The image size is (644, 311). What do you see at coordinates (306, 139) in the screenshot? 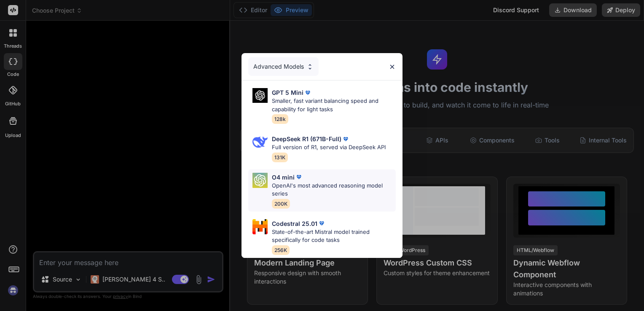
I see `p: DeepSeek R1 (671B-Full)` at bounding box center [306, 139].